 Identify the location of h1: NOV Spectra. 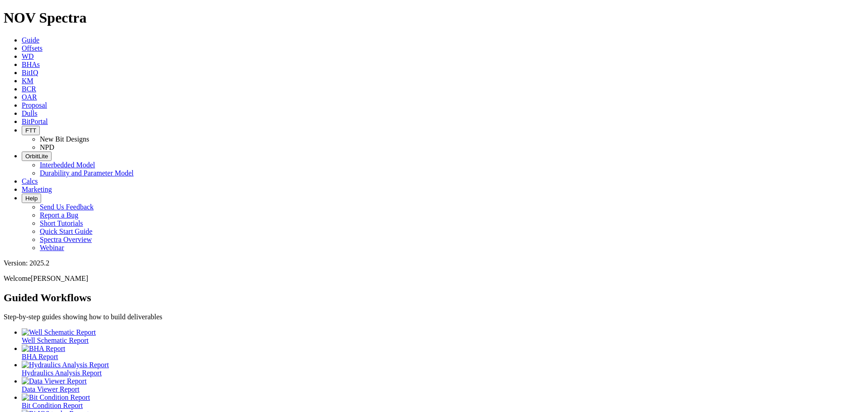
(434, 18).